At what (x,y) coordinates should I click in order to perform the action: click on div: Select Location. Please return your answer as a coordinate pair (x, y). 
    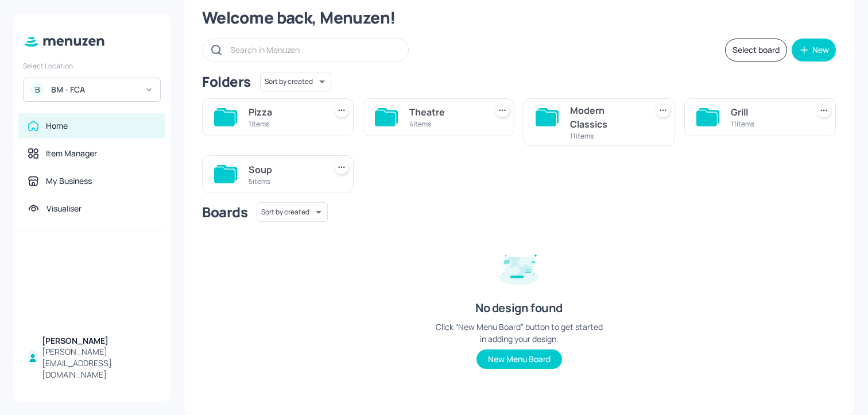
    Looking at the image, I should click on (92, 66).